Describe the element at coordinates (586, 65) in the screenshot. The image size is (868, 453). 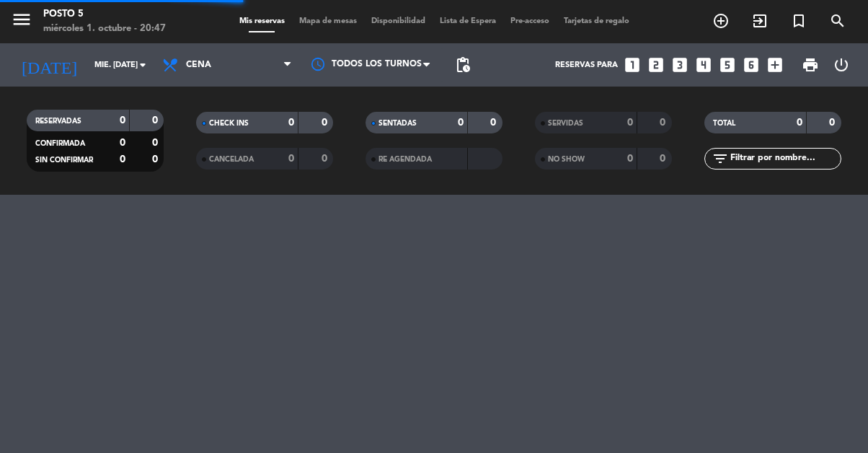
I see `span: Reservas para` at that location.